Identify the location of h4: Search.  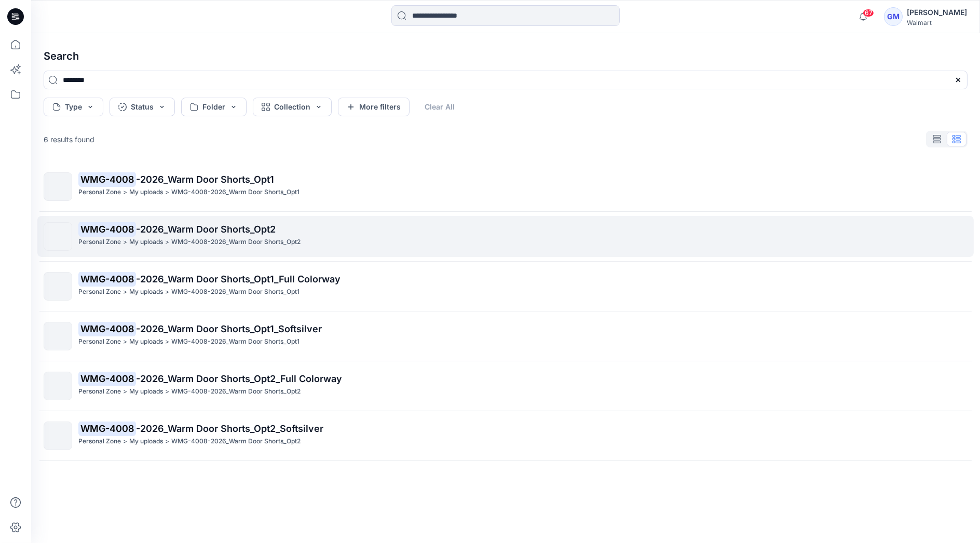
(506, 56).